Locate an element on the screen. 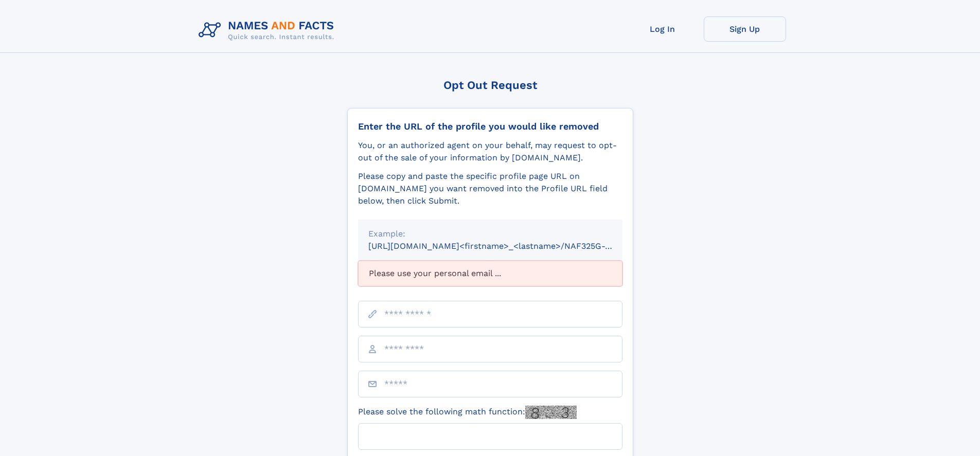  div: Example: is located at coordinates (491, 234).